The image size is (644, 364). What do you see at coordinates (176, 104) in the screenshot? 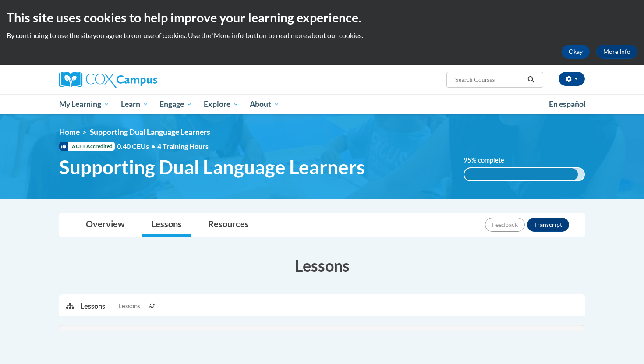
I see `a: Engage` at bounding box center [176, 104].